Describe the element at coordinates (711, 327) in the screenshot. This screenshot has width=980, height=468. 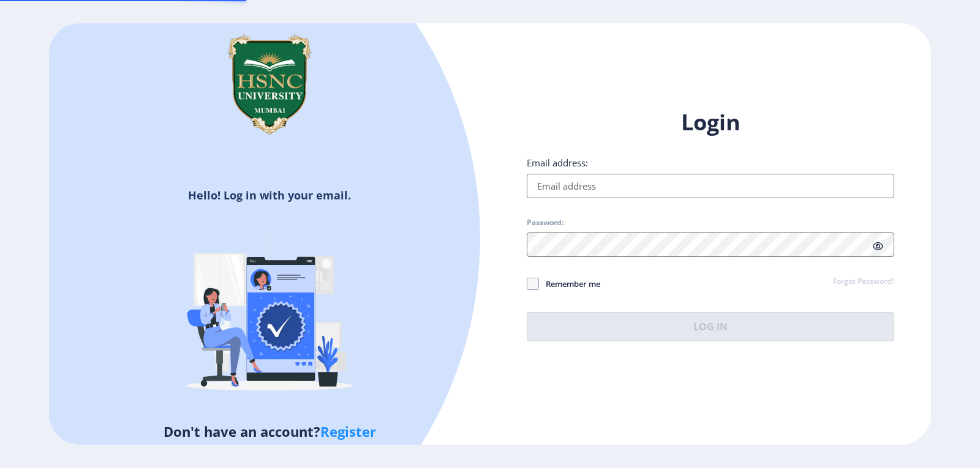
I see `button: Log In` at that location.